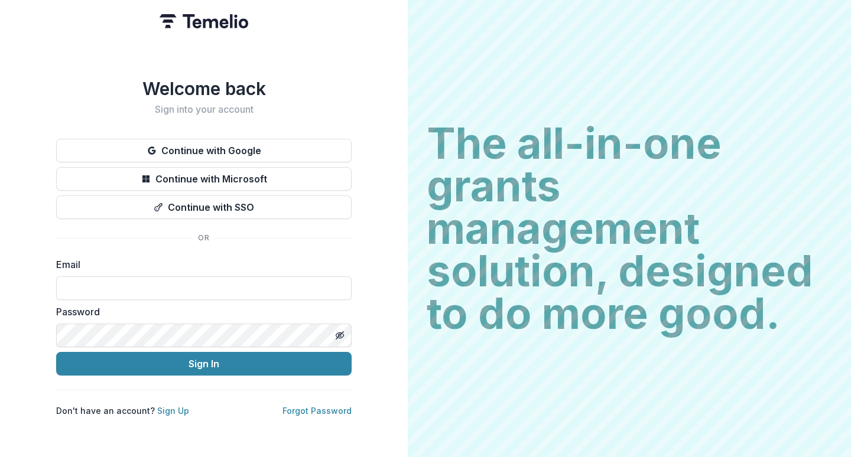  Describe the element at coordinates (317, 411) in the screenshot. I see `a: Forgot Password` at that location.